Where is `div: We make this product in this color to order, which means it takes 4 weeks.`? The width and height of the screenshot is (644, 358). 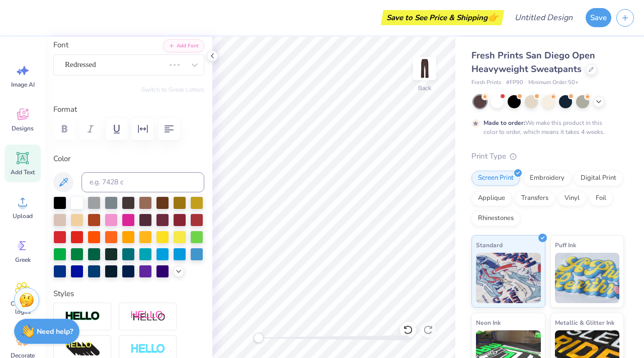 div: We make this product in this color to order, which means it takes 4 weeks. is located at coordinates (546, 127).